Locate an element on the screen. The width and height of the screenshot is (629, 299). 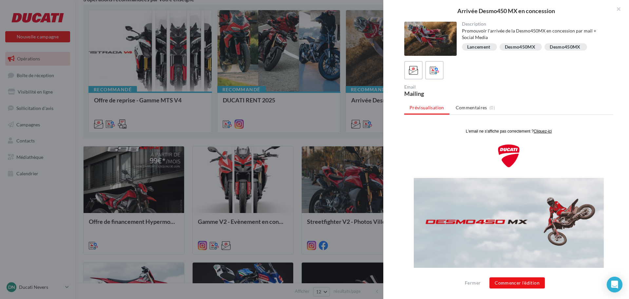
img: Ducati_Shield_2D_W.png is located at coordinates (105, 30).